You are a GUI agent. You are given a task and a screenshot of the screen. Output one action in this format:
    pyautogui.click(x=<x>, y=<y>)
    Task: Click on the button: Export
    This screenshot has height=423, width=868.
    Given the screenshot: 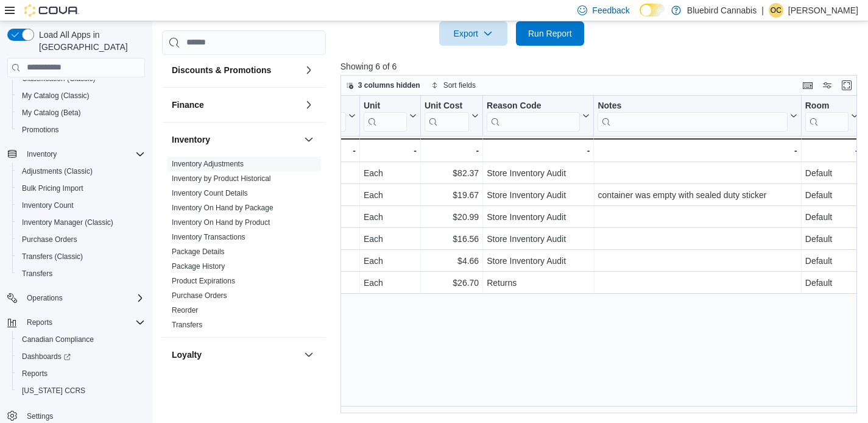 What is the action you would take?
    pyautogui.click(x=473, y=33)
    